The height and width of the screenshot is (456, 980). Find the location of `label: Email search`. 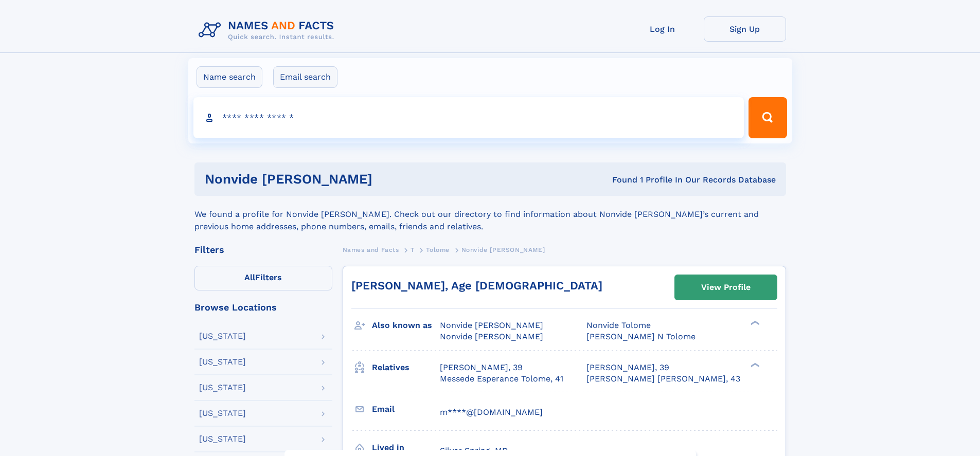

label: Email search is located at coordinates (305, 77).